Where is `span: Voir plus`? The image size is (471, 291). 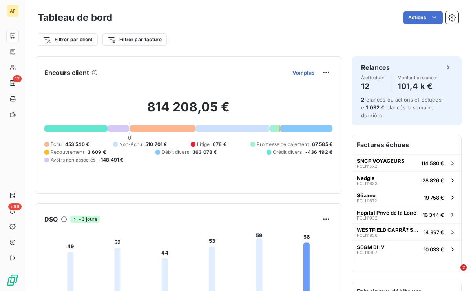
span: Voir plus is located at coordinates (303, 73).